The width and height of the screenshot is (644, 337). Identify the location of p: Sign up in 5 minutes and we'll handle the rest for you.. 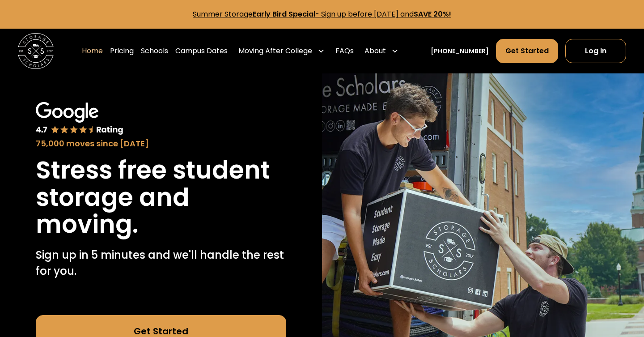
(161, 263).